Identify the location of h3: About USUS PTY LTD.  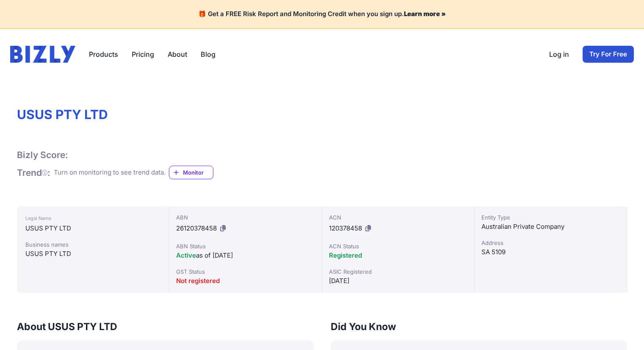
(165, 327).